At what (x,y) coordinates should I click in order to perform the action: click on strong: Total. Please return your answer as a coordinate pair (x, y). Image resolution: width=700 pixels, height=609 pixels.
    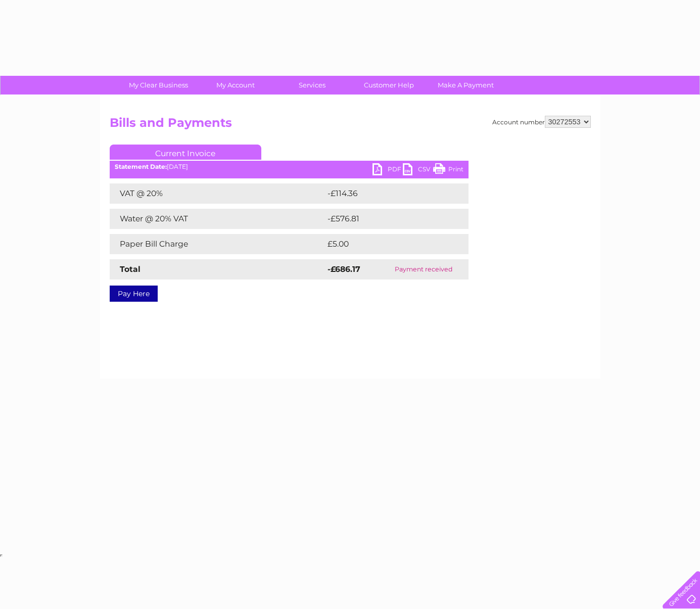
    Looking at the image, I should click on (130, 269).